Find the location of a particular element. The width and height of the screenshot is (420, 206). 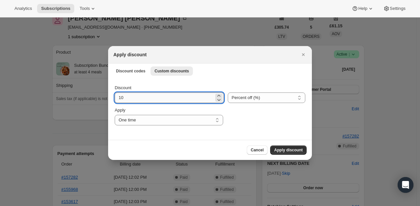

span: Analytics is located at coordinates (23, 9).